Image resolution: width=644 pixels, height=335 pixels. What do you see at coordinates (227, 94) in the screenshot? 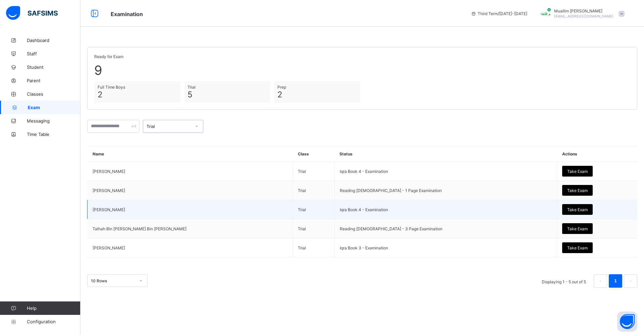
I see `span: 5` at bounding box center [227, 94].